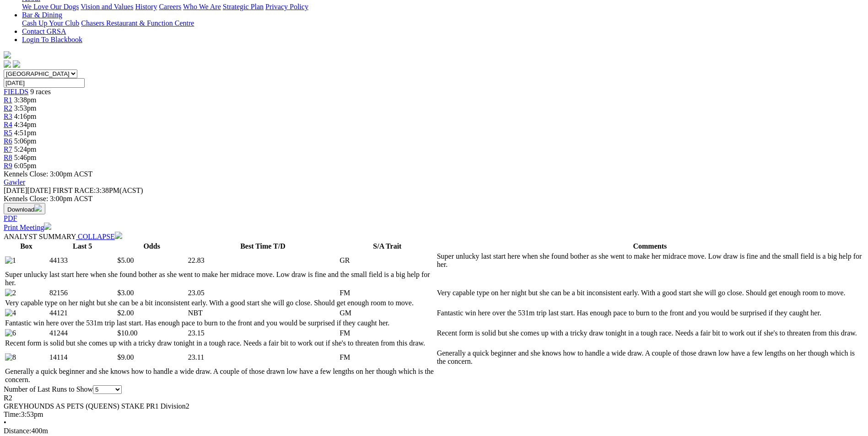  Describe the element at coordinates (82, 334) in the screenshot. I see `td: 41244` at that location.